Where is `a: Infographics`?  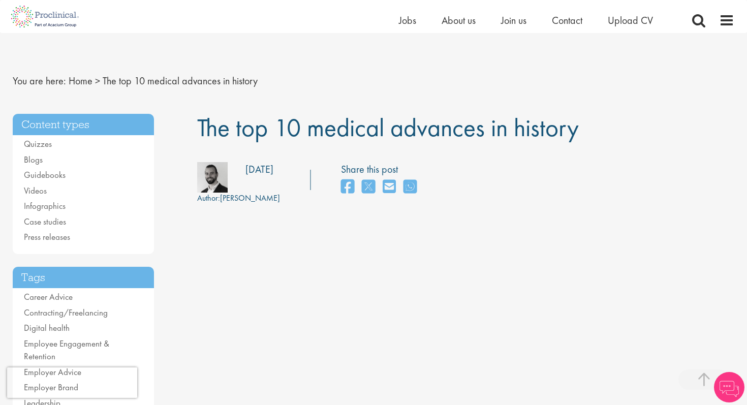
a: Infographics is located at coordinates (45, 206).